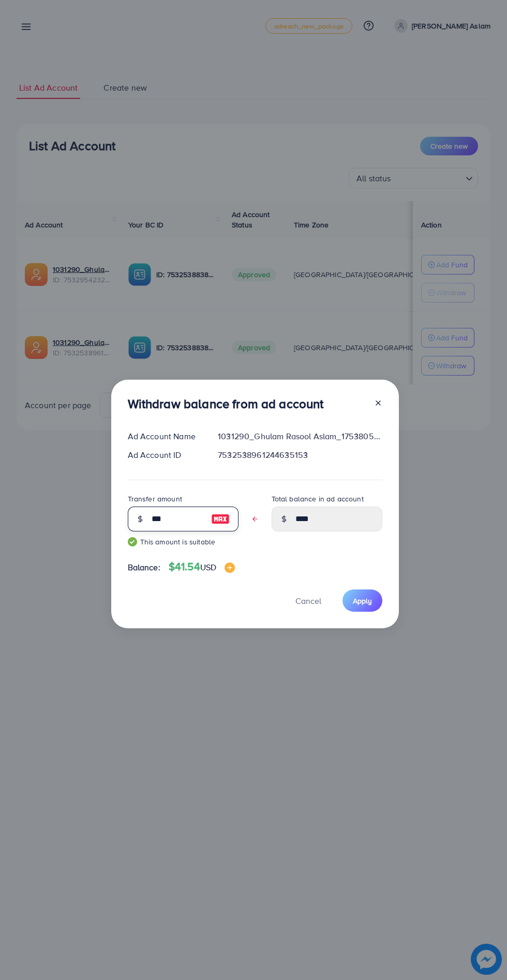 This screenshot has width=507, height=980. Describe the element at coordinates (165, 455) in the screenshot. I see `div: Ad Account ID` at that location.